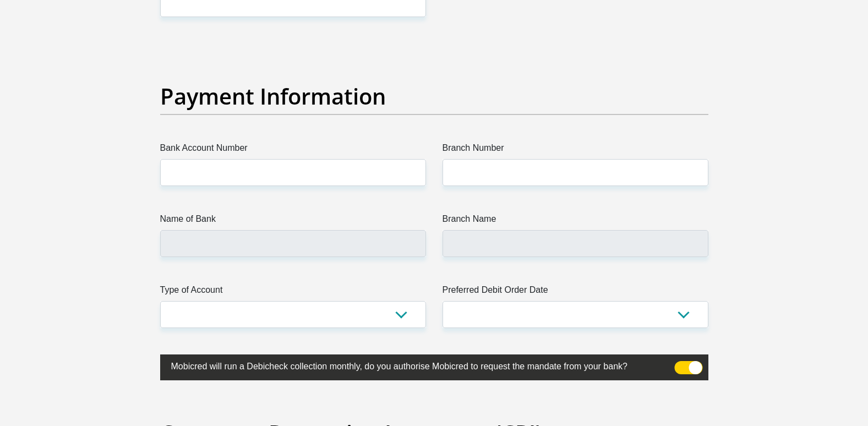 This screenshot has height=426, width=868. Describe the element at coordinates (575, 221) in the screenshot. I see `label: Branch Name` at that location.